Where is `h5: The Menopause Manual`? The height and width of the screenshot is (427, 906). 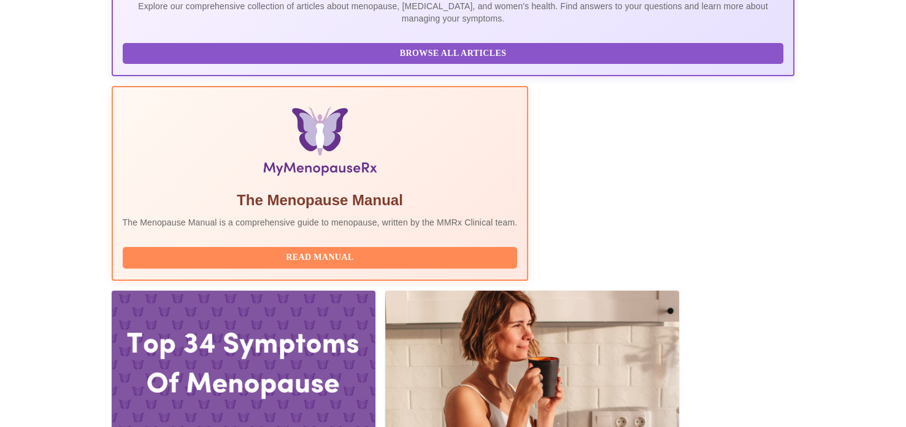 h5: The Menopause Manual is located at coordinates (320, 200).